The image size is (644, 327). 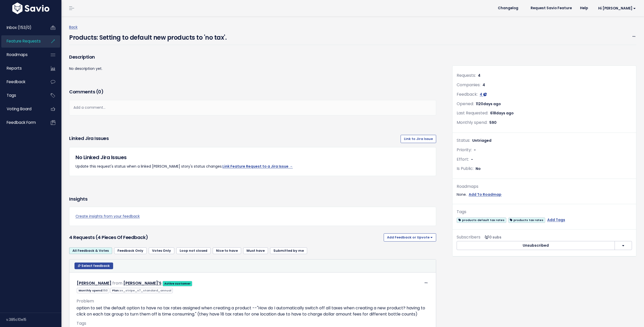 What do you see at coordinates (22, 82) in the screenshot?
I see `a: Feedback` at bounding box center [22, 82].